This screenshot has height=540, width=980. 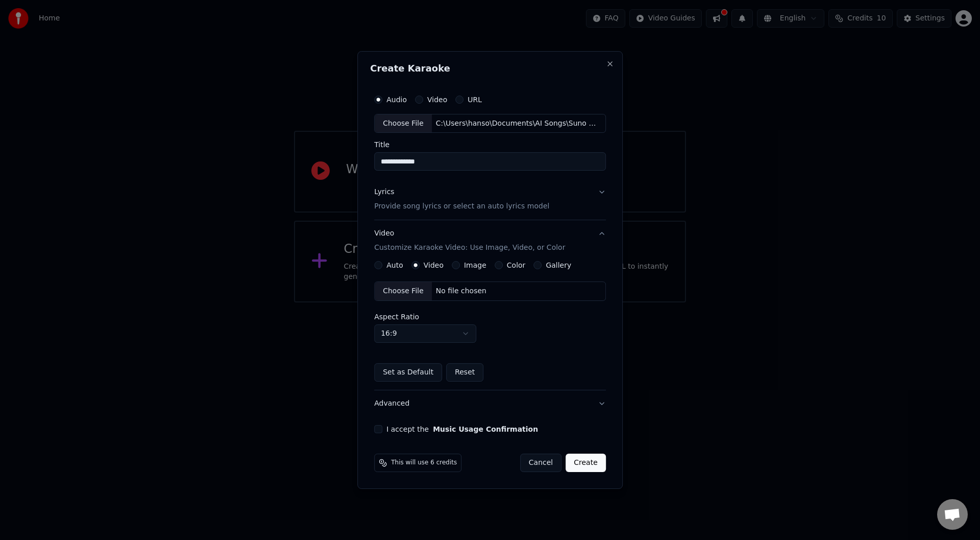 I want to click on button: LyricsProvide song lyrics or select an auto lyrics model, so click(x=490, y=200).